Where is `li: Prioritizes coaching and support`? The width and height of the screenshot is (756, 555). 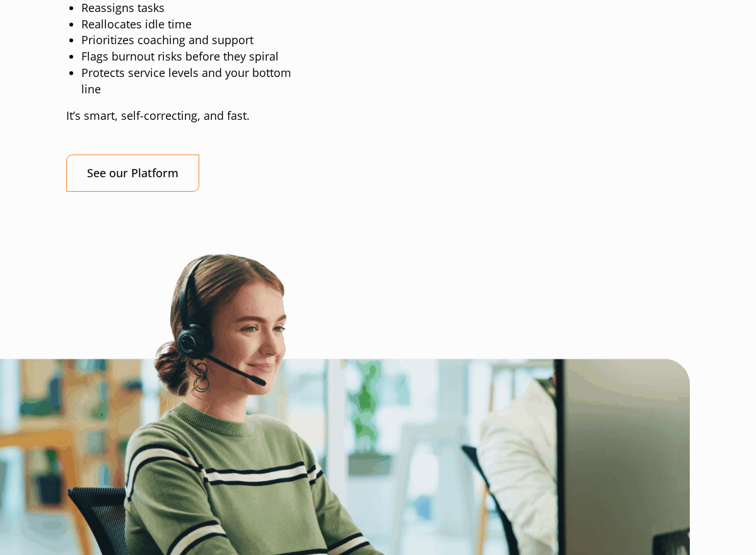
li: Prioritizes coaching and support is located at coordinates (192, 40).